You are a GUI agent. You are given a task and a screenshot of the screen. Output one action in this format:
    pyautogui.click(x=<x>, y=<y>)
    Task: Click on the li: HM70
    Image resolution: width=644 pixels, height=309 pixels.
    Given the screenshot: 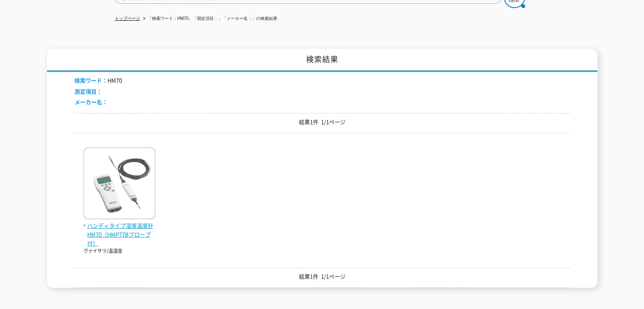 What is the action you would take?
    pyautogui.click(x=98, y=80)
    